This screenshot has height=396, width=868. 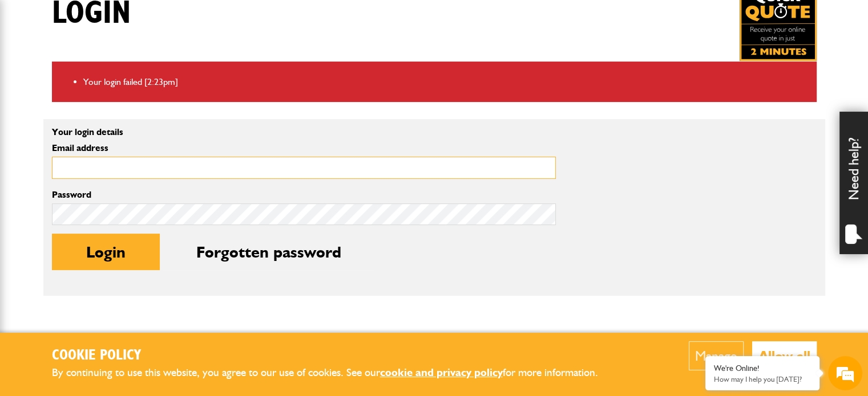 What do you see at coordinates (268, 252) in the screenshot?
I see `button: Forgotten password` at bounding box center [268, 252].